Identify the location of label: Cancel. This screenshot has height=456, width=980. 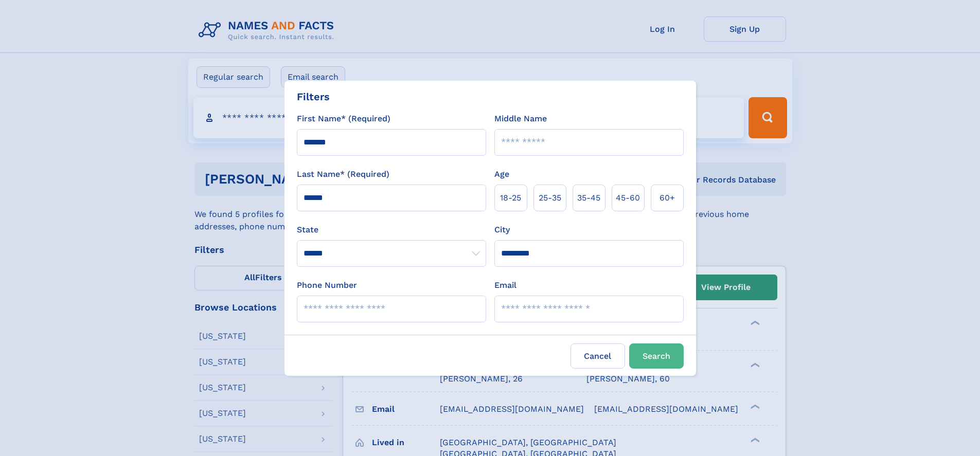
(598, 356).